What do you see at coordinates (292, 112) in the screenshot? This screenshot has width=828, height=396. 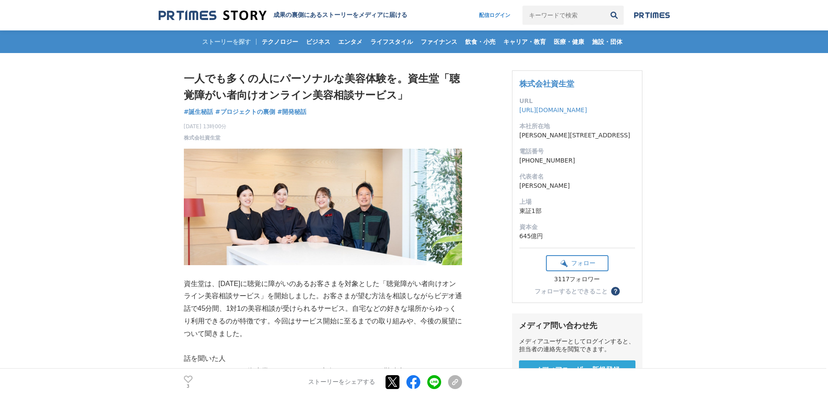 I see `a: #開発秘話` at bounding box center [292, 112].